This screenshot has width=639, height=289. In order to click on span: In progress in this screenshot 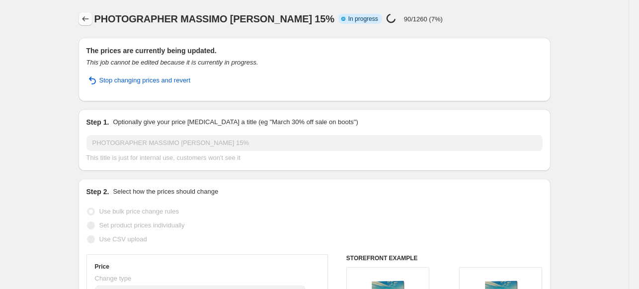, I will do `click(363, 19)`.